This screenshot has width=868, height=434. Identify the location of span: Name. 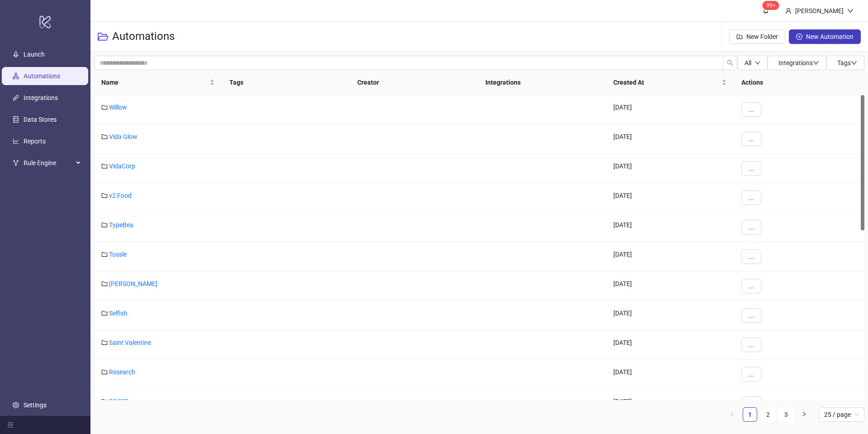
(154, 82).